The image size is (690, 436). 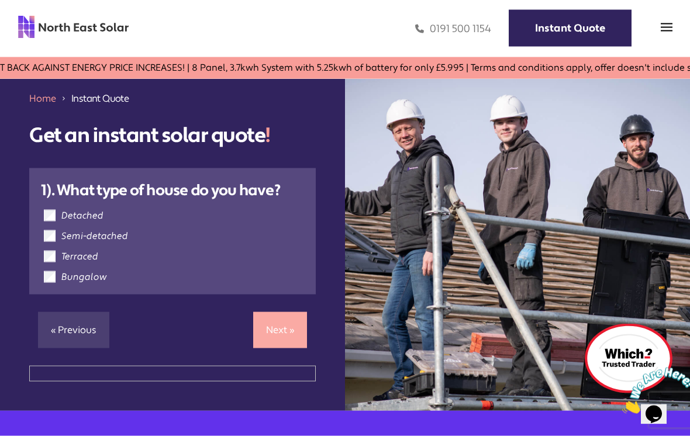 What do you see at coordinates (160, 191) in the screenshot?
I see `strong: 1). What type of house do you have?` at bounding box center [160, 191].